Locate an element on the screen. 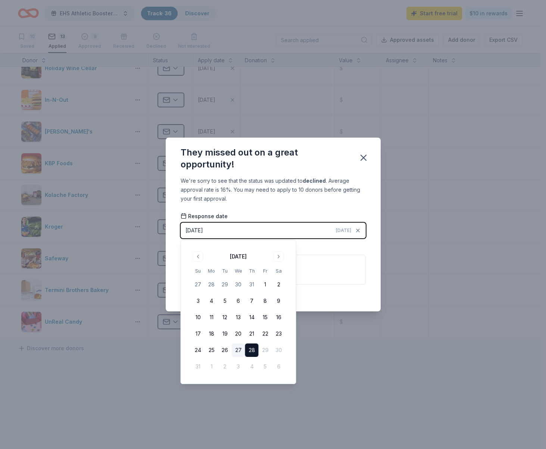  button: 23 is located at coordinates (279, 334).